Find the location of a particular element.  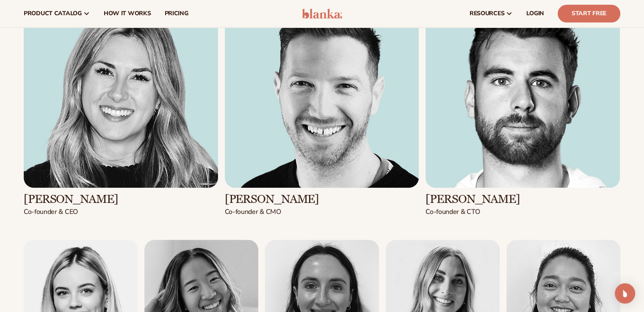

a: Start Free is located at coordinates (589, 14).